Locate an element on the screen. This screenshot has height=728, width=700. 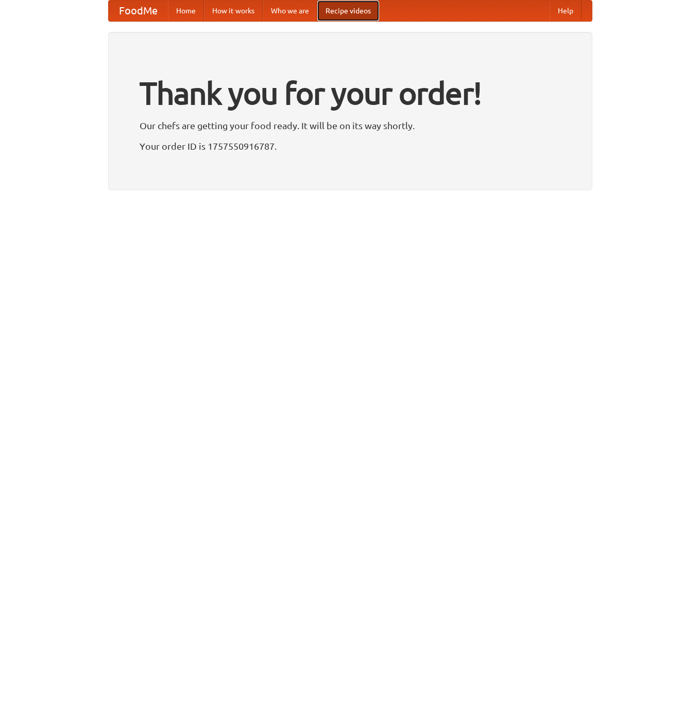
p: Our chefs are getting your food ready. It will be on its way shortly. is located at coordinates (350, 125).